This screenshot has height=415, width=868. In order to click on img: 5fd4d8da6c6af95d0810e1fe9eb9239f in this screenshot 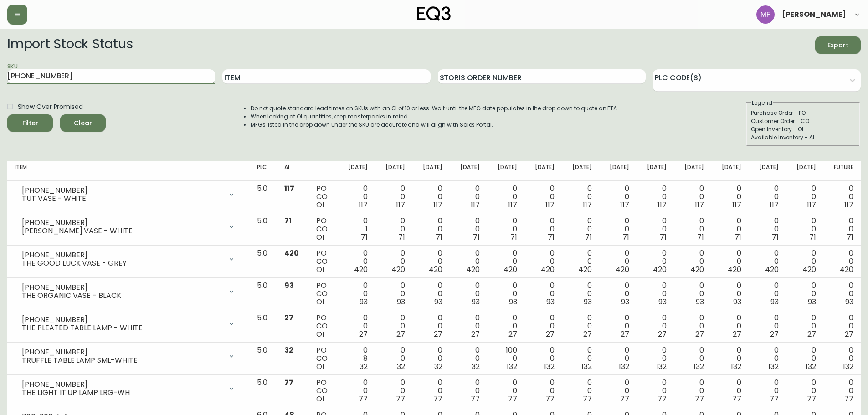, I will do `click(765, 15)`.